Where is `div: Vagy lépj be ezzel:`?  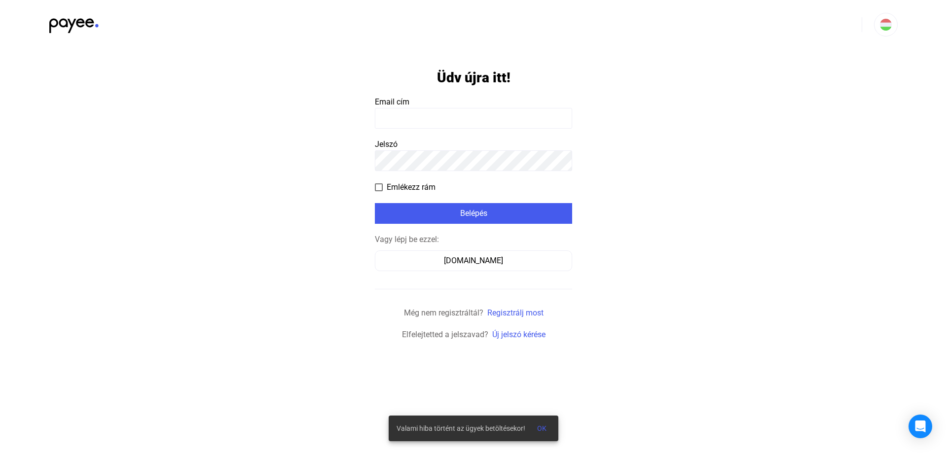
div: Vagy lépj be ezzel: is located at coordinates (474, 240).